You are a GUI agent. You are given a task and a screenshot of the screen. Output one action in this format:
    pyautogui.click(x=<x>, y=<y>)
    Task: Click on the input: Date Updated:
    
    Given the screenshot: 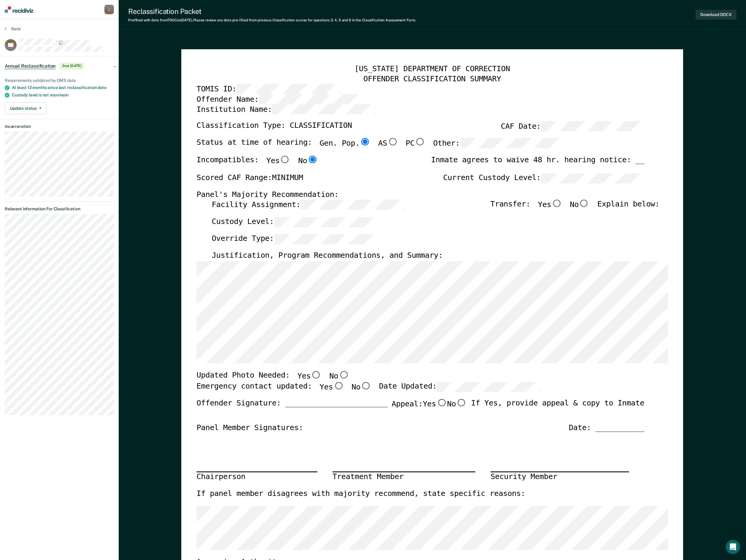 What is the action you would take?
    pyautogui.click(x=488, y=386)
    